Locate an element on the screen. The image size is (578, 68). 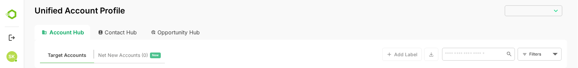
span: New is located at coordinates (132, 56).